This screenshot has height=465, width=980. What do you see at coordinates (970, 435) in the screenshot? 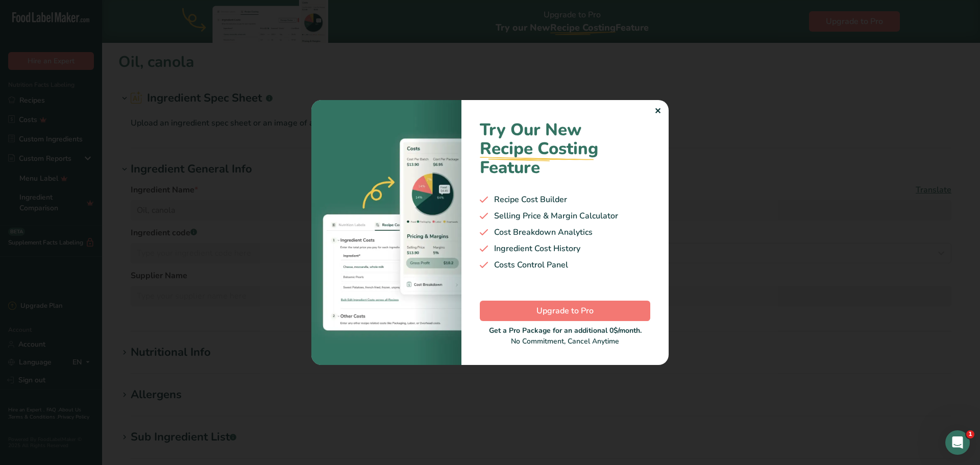
I see `span: 1` at bounding box center [970, 435].